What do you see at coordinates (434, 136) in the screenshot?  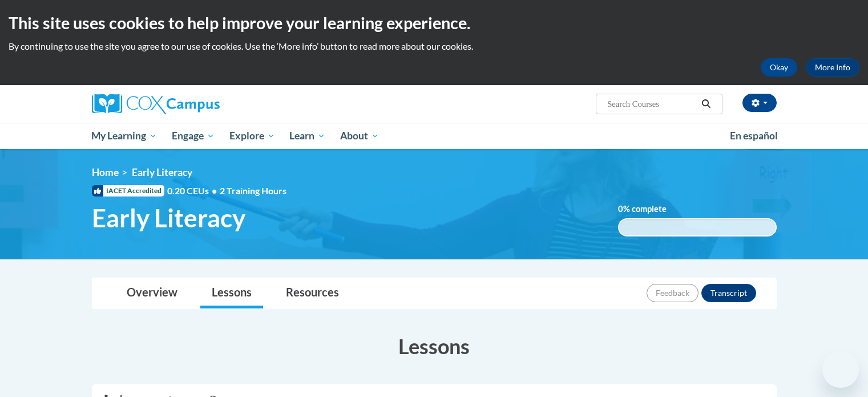 I see `div: Main menu` at bounding box center [434, 136].